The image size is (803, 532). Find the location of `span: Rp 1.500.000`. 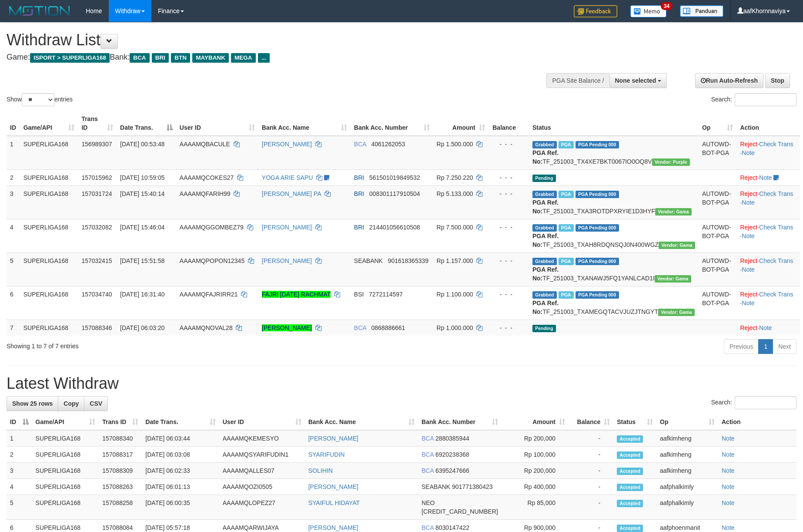

span: Rp 1.500.000 is located at coordinates (455, 144).